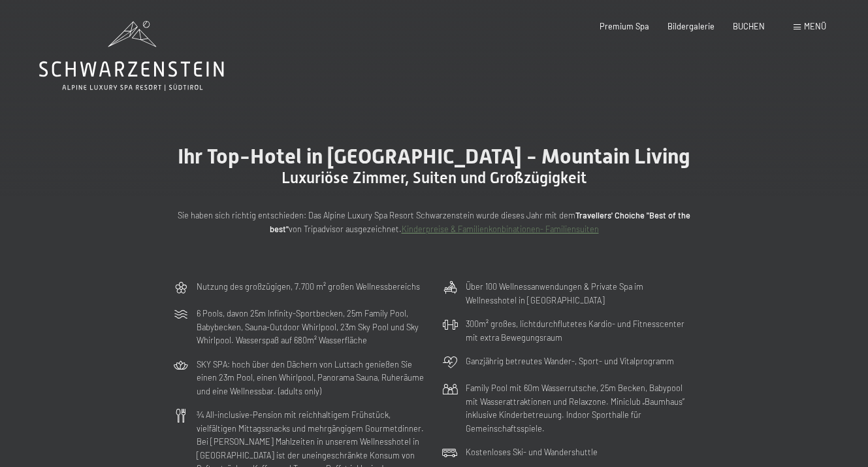  What do you see at coordinates (580, 330) in the screenshot?
I see `p: 300m² großes, lichtdurchflutetes Kardio- und Fitnesscenter mit extra Bewegungsraum` at bounding box center [580, 330].